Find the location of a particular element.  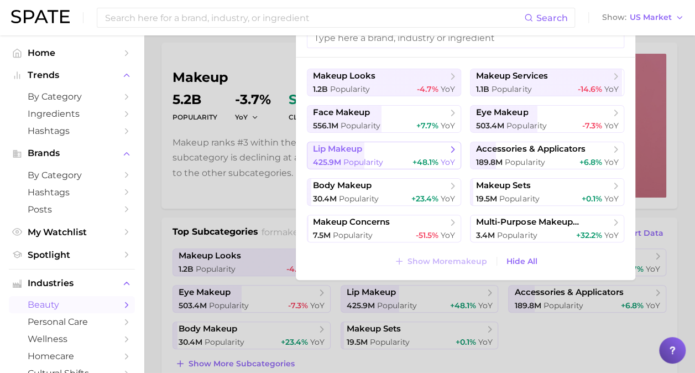

span: -14.6% is located at coordinates (590, 89).